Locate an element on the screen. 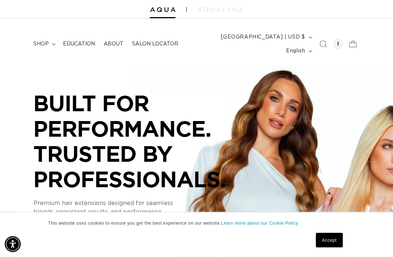  img: Aqua Hair Extensions is located at coordinates (162, 10).